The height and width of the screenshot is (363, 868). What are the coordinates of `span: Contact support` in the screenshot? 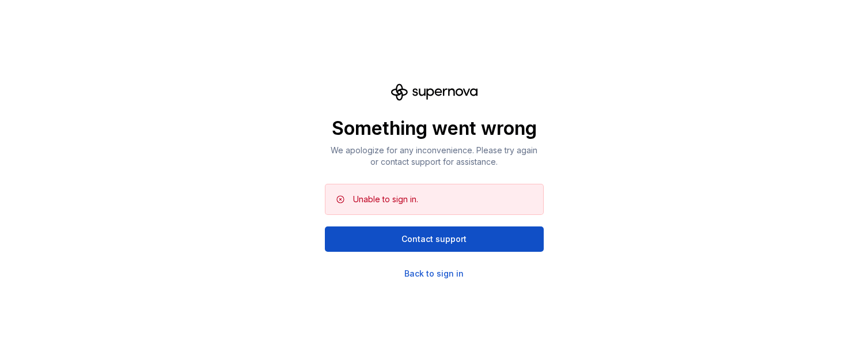 It's located at (434, 239).